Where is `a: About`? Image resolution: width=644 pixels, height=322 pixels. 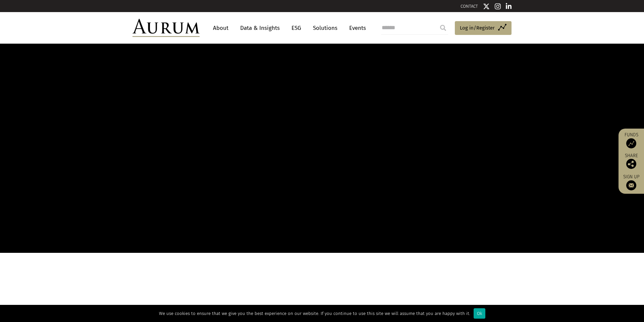 a: About is located at coordinates (221, 28).